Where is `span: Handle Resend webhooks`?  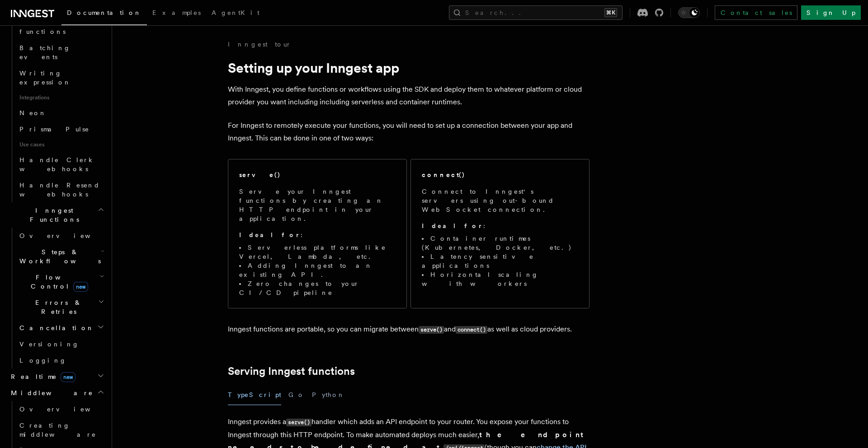
span: Handle Resend webhooks is located at coordinates (59, 190).